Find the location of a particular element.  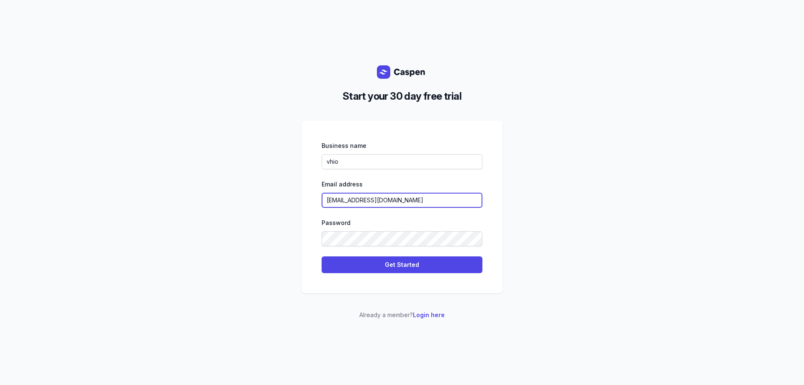

div: Business name is located at coordinates (402, 146).